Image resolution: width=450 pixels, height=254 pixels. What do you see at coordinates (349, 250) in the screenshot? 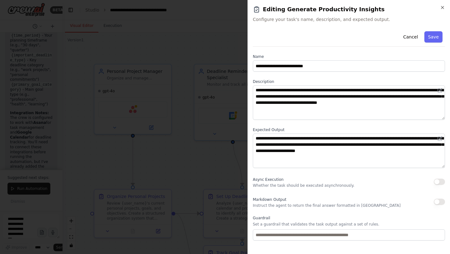
I see `label: Response Format` at bounding box center [349, 250].